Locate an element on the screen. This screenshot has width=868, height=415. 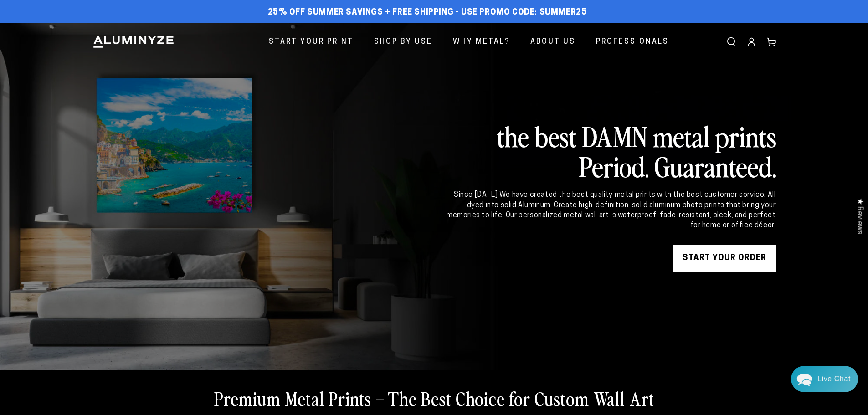
a: Start Your Print is located at coordinates (311, 42).